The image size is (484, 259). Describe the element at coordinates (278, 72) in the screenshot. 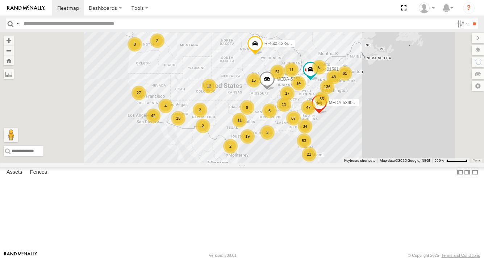

I see `div: 51` at that location.